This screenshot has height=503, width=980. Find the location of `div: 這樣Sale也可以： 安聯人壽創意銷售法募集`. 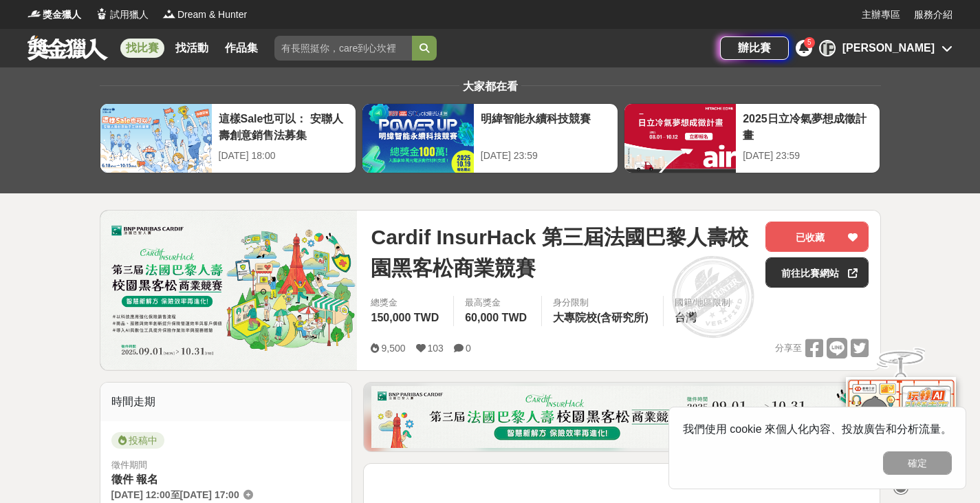

div: 這樣Sale也可以： 安聯人壽創意銷售法募集 is located at coordinates (283, 126).